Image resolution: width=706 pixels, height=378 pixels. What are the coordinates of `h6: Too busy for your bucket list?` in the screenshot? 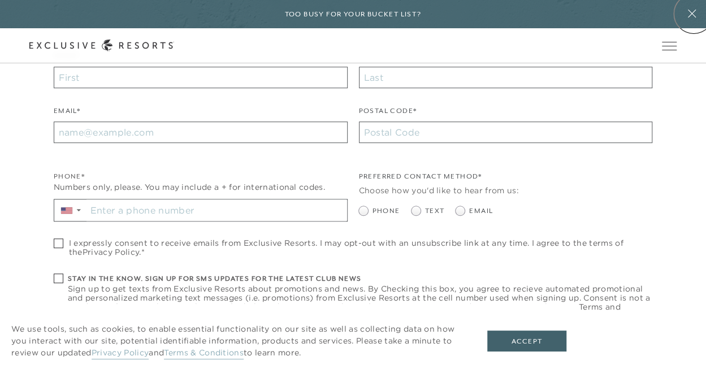 It's located at (353, 14).